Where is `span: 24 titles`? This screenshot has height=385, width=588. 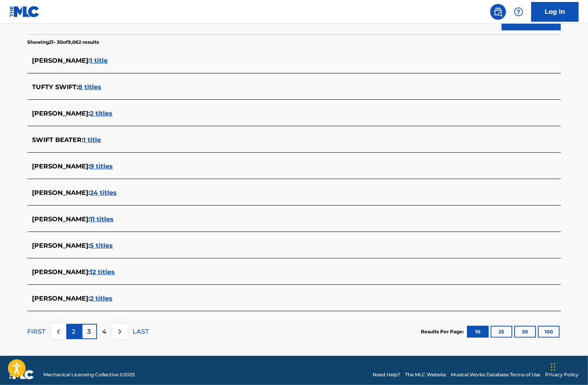
span: 24 titles is located at coordinates (103, 192).